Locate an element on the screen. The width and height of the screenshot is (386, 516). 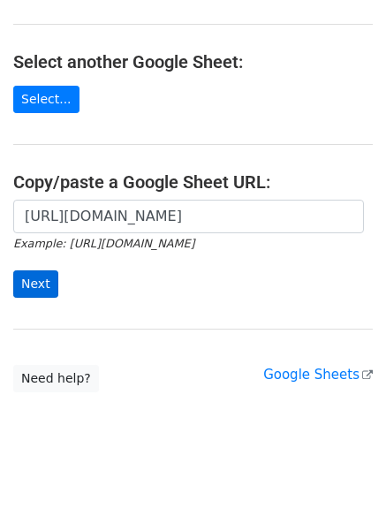
a: Need help? is located at coordinates (56, 378).